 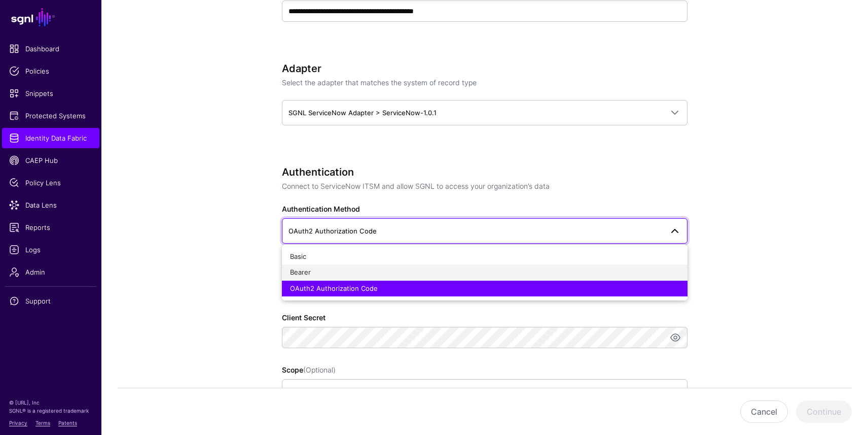 What do you see at coordinates (43, 423) in the screenshot?
I see `a: Terms` at bounding box center [43, 423].